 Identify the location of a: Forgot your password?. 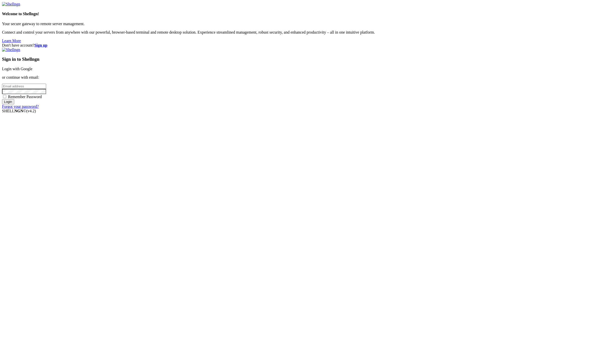
(20, 106).